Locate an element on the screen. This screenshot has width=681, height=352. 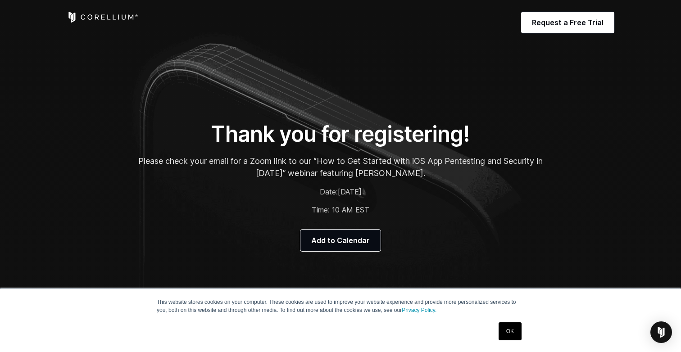
a: Corellium Home is located at coordinates (102, 17).